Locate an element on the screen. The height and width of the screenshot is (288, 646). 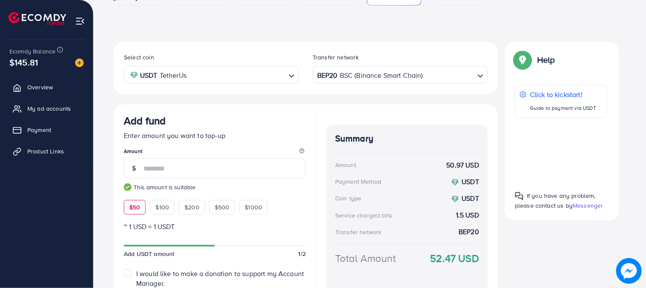
div: Total Amount is located at coordinates (366, 258).